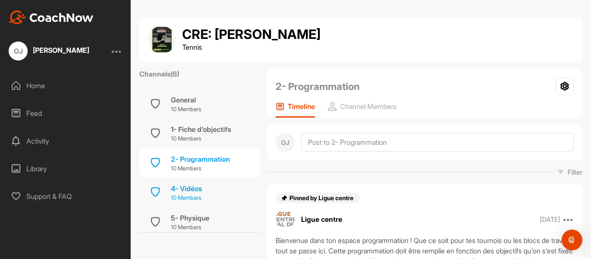 The image size is (591, 259). Describe the element at coordinates (575, 172) in the screenshot. I see `p: Filter` at that location.